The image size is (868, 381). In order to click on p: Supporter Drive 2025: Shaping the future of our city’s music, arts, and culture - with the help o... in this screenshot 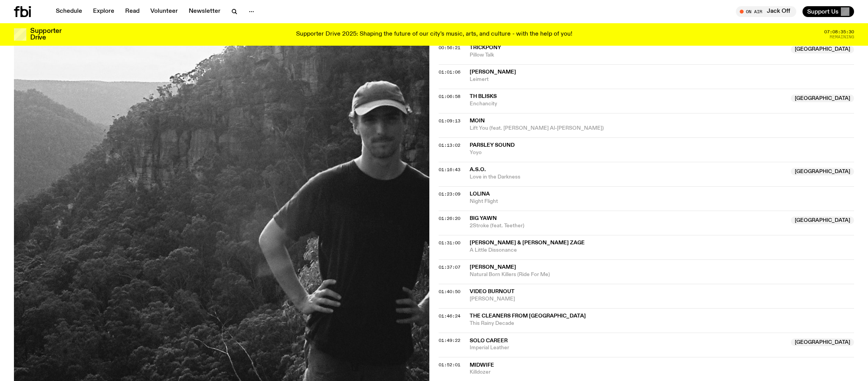, I will do `click(434, 35)`.